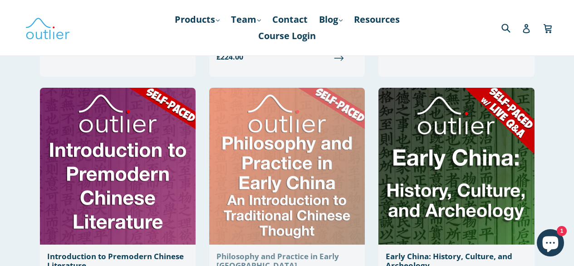 The width and height of the screenshot is (574, 266). I want to click on a: Blog, so click(331, 20).